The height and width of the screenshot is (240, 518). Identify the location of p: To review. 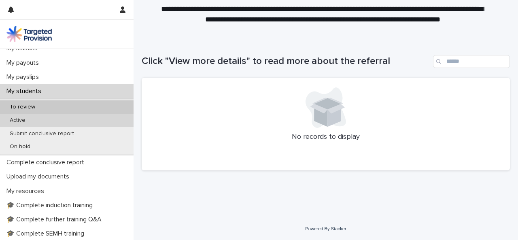
(22, 107).